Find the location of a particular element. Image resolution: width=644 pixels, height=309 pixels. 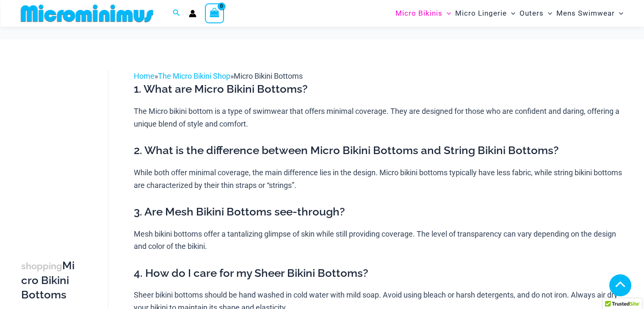

span: Mens Swimwear is located at coordinates (586, 13).